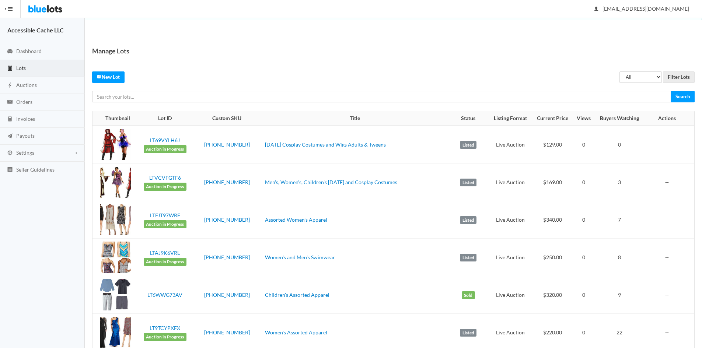 The height and width of the screenshot is (348, 702). I want to click on th: Status, so click(468, 119).